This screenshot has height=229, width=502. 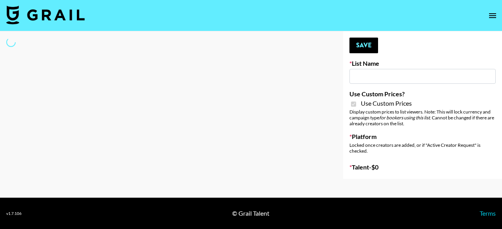 What do you see at coordinates (487, 213) in the screenshot?
I see `a: Terms` at bounding box center [487, 213].